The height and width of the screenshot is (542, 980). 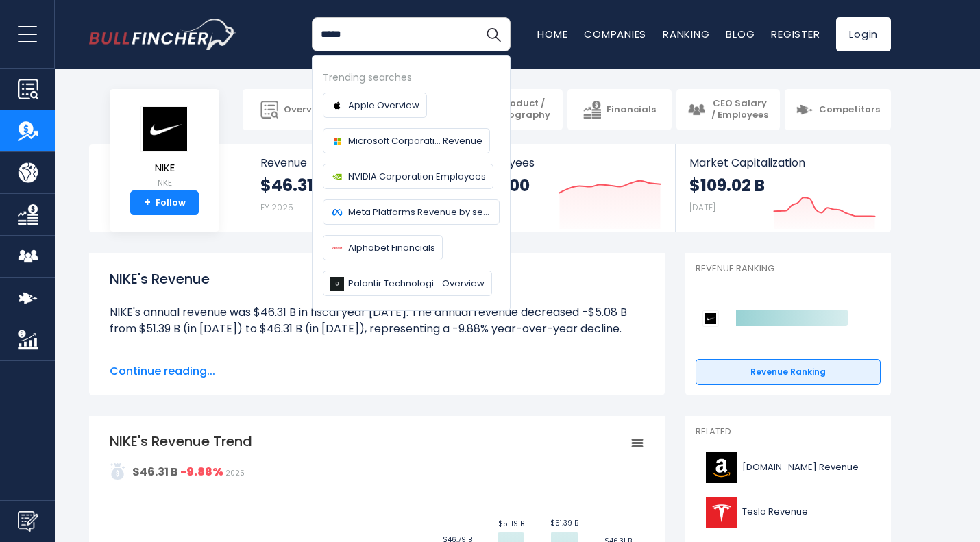 I want to click on a: Competitors, so click(x=837, y=109).